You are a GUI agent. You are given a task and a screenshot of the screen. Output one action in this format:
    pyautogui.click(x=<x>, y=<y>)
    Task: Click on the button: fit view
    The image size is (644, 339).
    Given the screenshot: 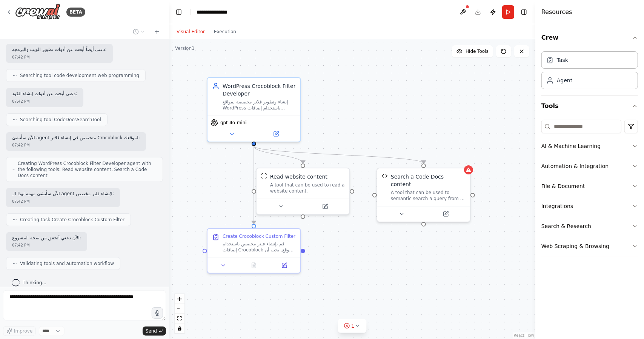 What is the action you would take?
    pyautogui.click(x=180, y=318)
    